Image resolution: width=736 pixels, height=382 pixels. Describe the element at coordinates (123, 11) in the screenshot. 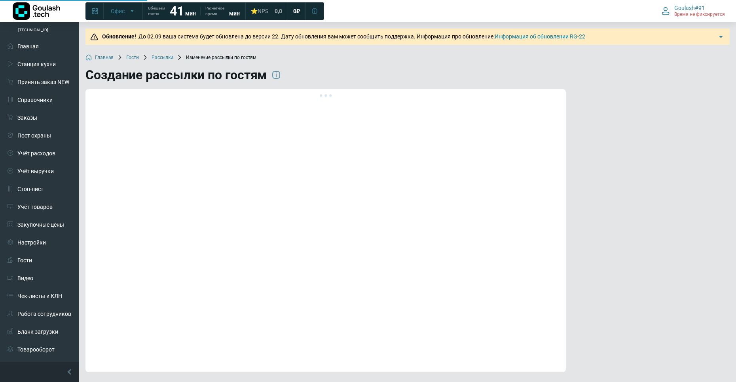

I see `button: Офис` at that location.